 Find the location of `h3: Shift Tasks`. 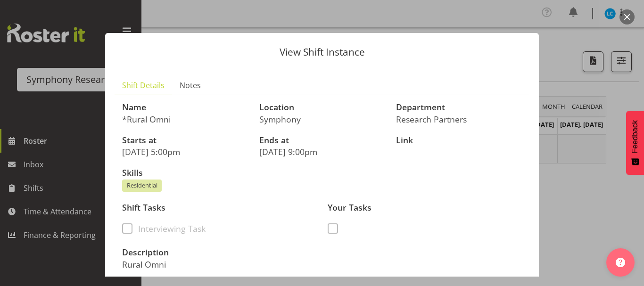

h3: Shift Tasks is located at coordinates (219, 208).